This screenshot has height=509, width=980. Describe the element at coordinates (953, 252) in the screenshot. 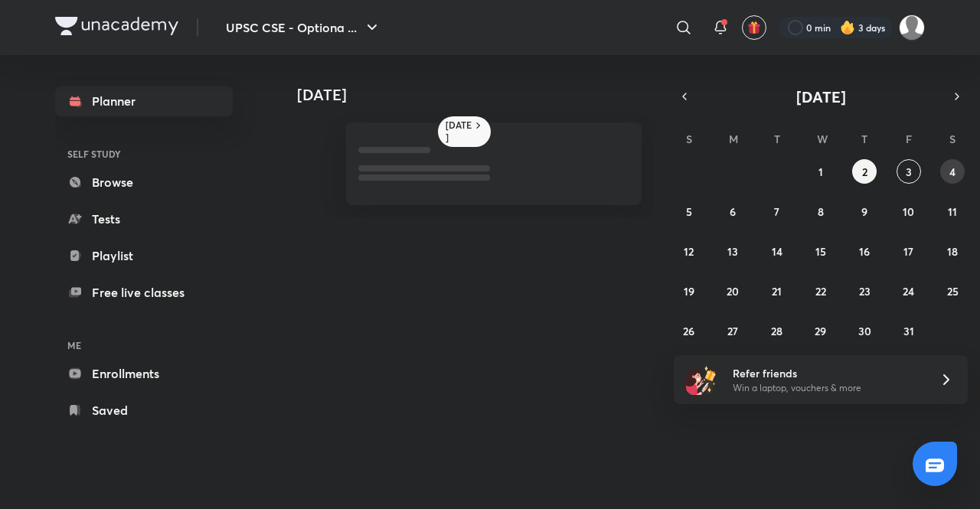

I see `button: October 18, 2025` at that location.